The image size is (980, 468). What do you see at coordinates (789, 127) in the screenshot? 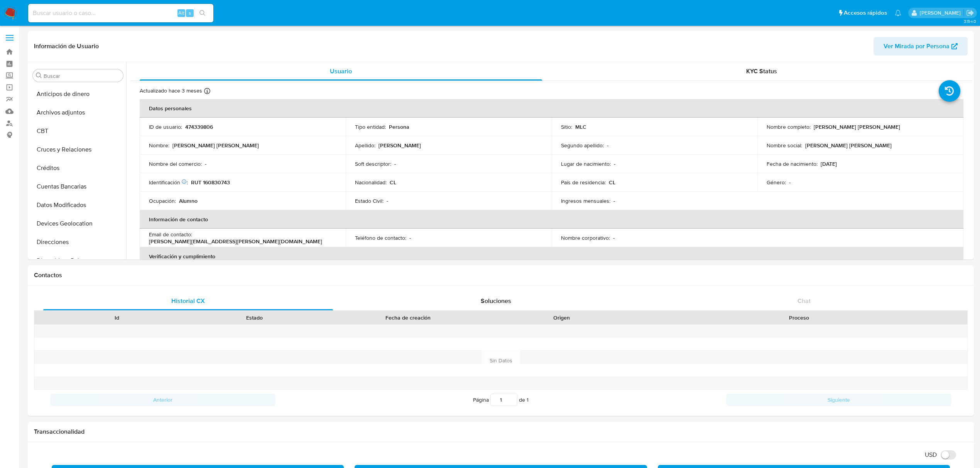
I see `p: Nombre completo :` at bounding box center [789, 127].